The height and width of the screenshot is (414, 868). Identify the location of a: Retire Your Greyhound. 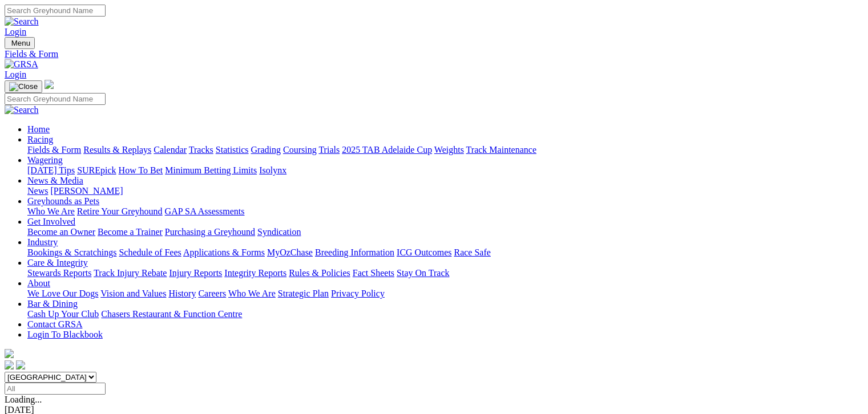
(120, 211).